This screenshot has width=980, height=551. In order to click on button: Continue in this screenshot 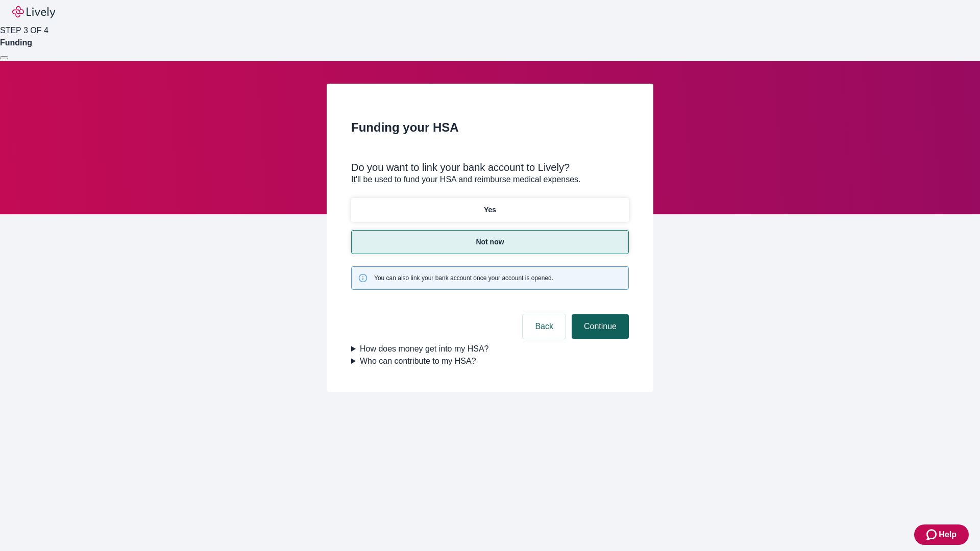, I will do `click(600, 327)`.